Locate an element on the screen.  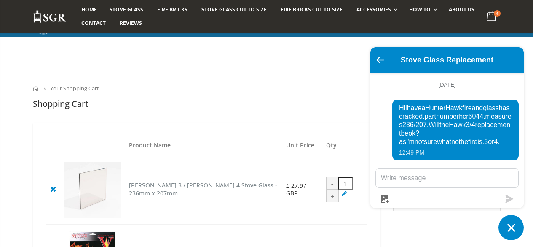
span: About us is located at coordinates (461, 9).